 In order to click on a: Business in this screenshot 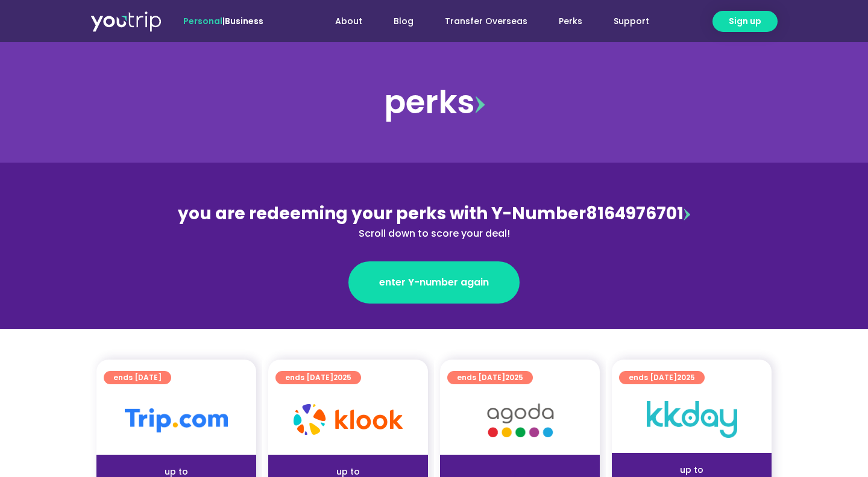, I will do `click(244, 21)`.